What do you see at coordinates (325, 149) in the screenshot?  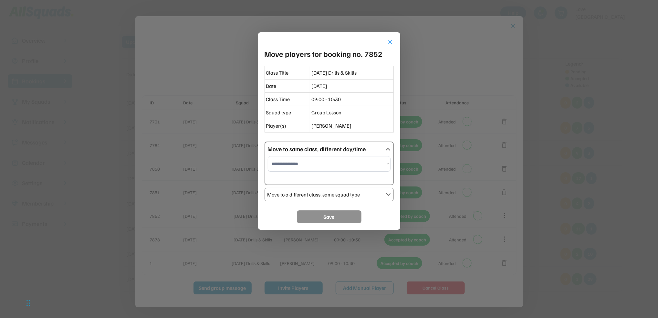 I see `div: Move to same class, different day/time` at bounding box center [325, 149].